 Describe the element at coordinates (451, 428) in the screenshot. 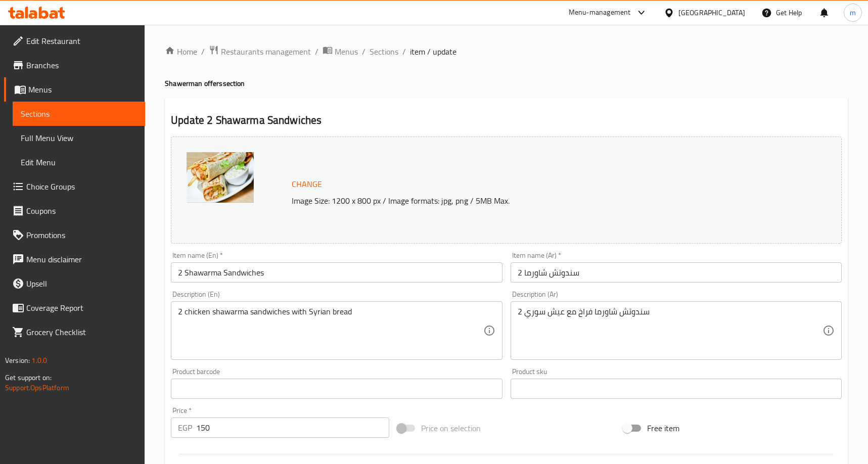

I see `span: Price on selection` at that location.